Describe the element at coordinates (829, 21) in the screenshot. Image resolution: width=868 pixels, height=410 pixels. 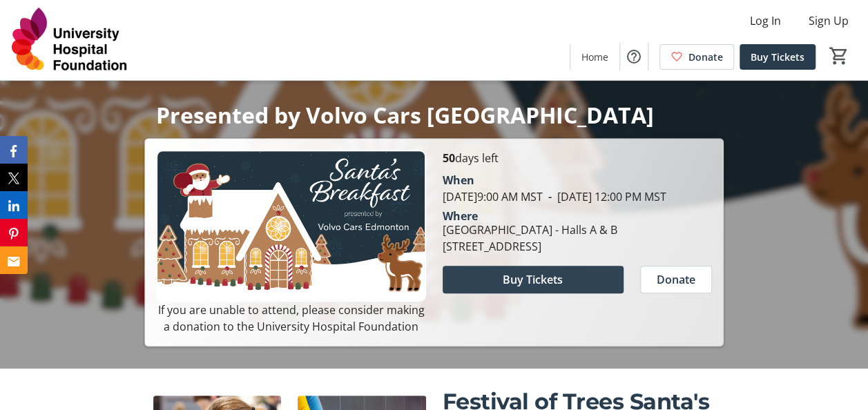
I see `button: Sign Up` at that location.